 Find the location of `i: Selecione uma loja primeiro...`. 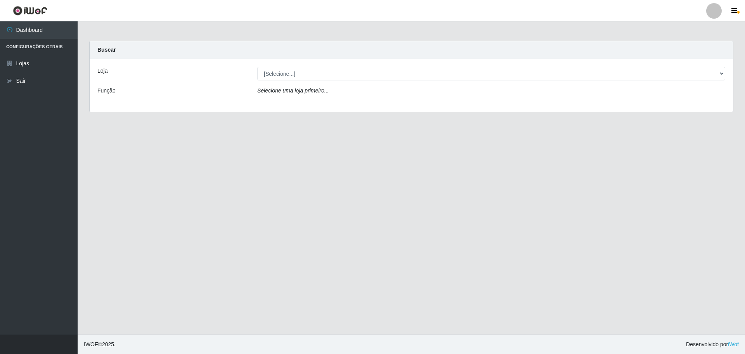

i: Selecione uma loja primeiro... is located at coordinates (293, 90).